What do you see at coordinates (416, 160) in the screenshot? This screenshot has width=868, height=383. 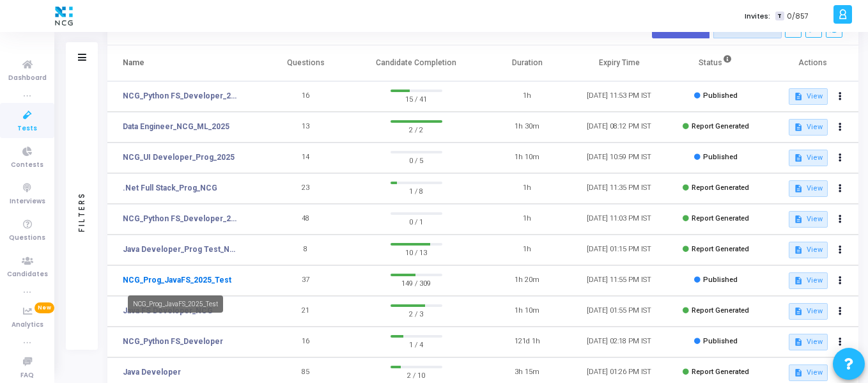 I see `span: 0 / 5` at bounding box center [416, 160].